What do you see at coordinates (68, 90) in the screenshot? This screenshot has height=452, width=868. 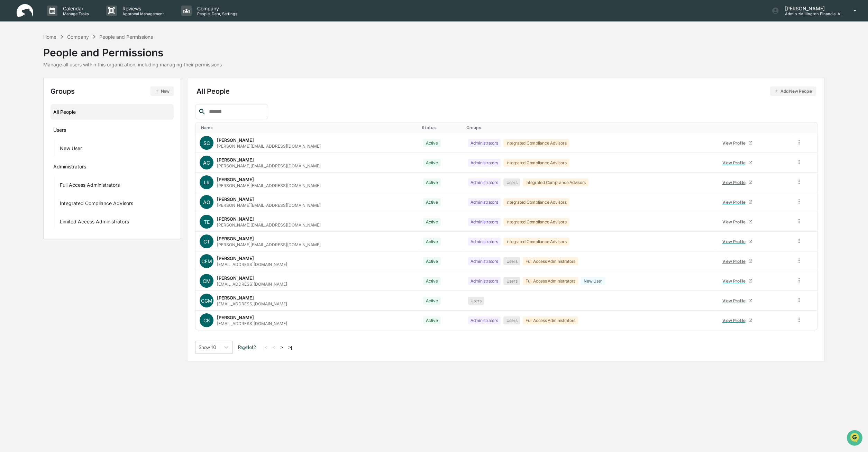 I see `a: 🗄️Attestations` at bounding box center [68, 90].